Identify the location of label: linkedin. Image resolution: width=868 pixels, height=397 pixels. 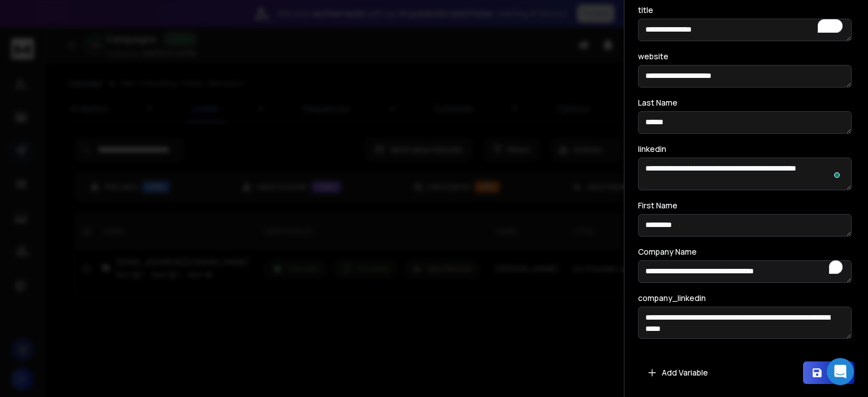
(652, 149).